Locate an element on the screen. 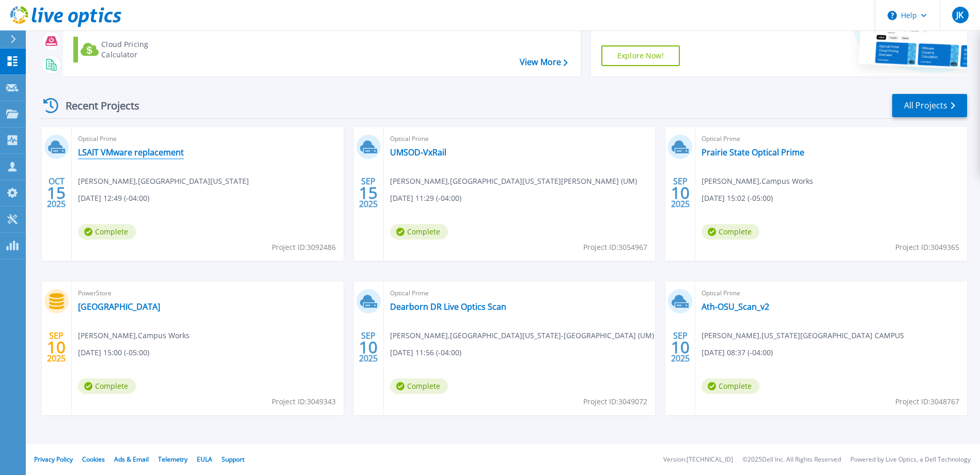 This screenshot has width=980, height=475. a: Cloud Pricing Calculator is located at coordinates (131, 50).